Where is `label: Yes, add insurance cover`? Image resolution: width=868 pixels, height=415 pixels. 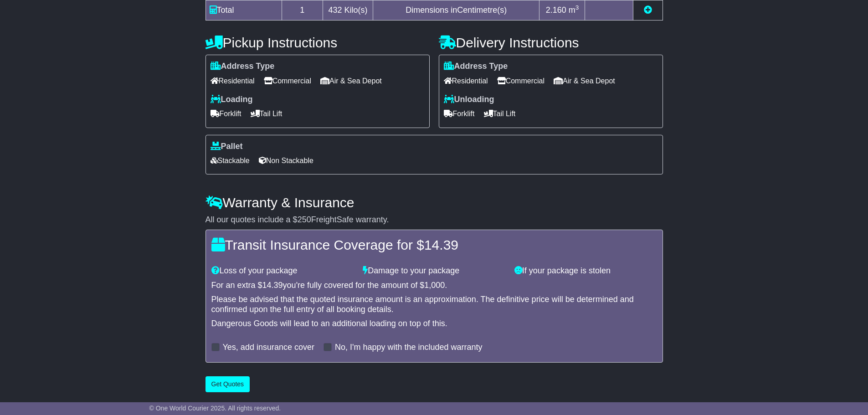 label: Yes, add insurance cover is located at coordinates (269, 347).